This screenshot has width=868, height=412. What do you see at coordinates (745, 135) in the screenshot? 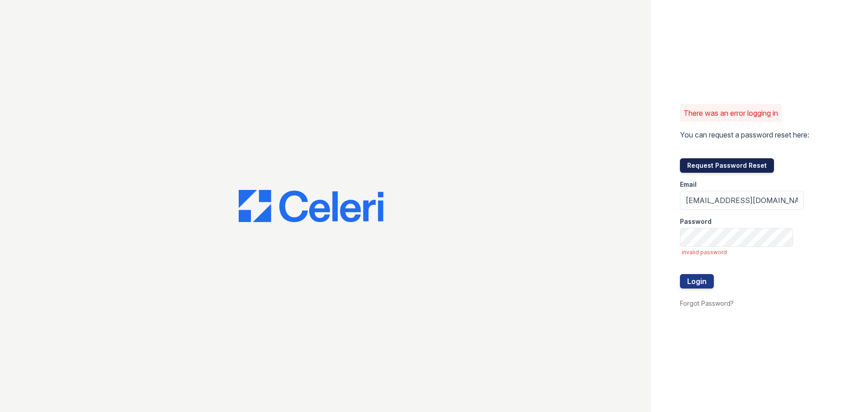
I see `p: You can request a password reset here:` at bounding box center [745, 135].